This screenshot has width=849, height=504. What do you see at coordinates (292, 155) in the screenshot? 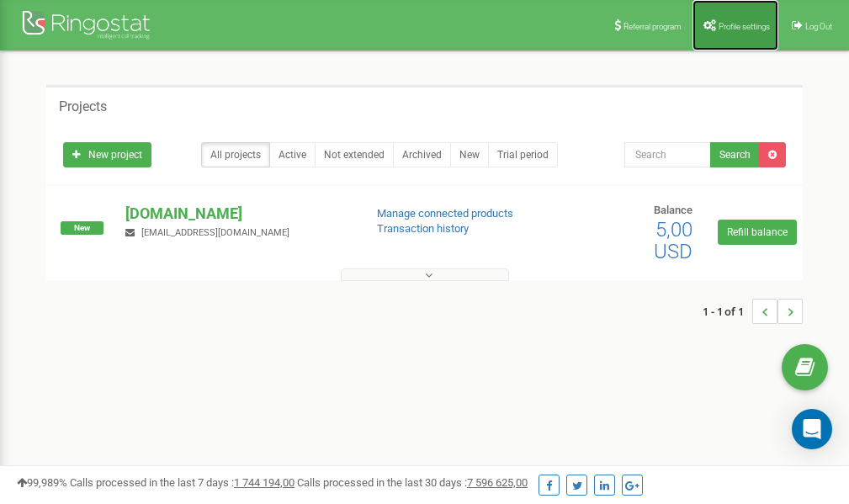
I see `a: Active` at bounding box center [292, 155].